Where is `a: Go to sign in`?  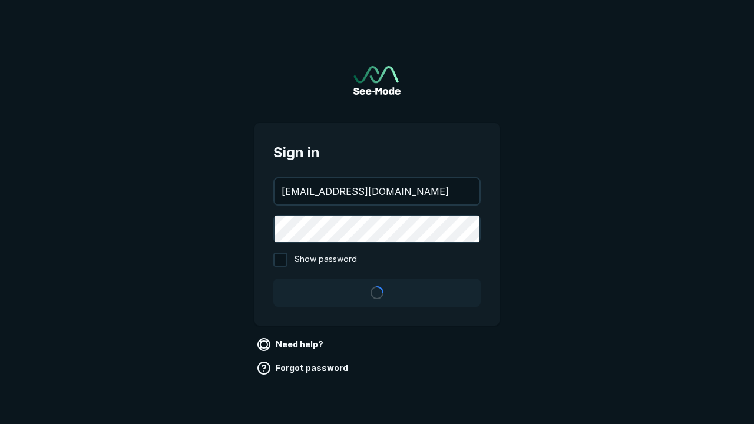
a: Go to sign in is located at coordinates (377, 80).